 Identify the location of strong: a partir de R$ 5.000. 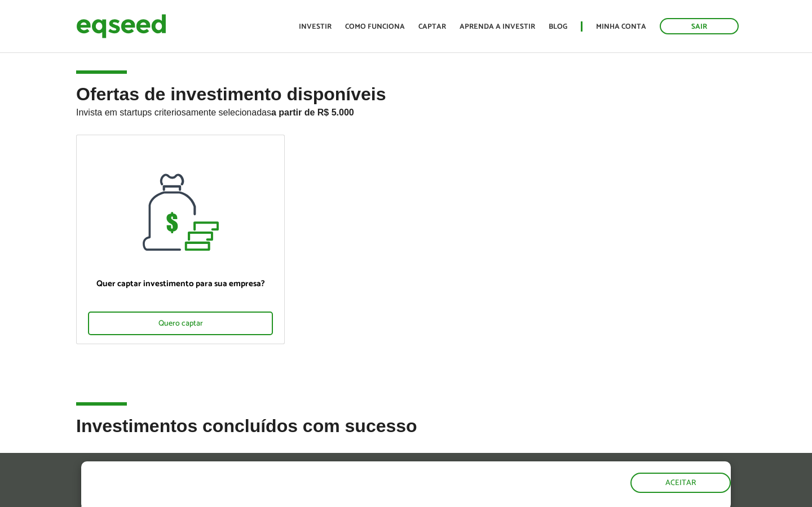
(313, 112).